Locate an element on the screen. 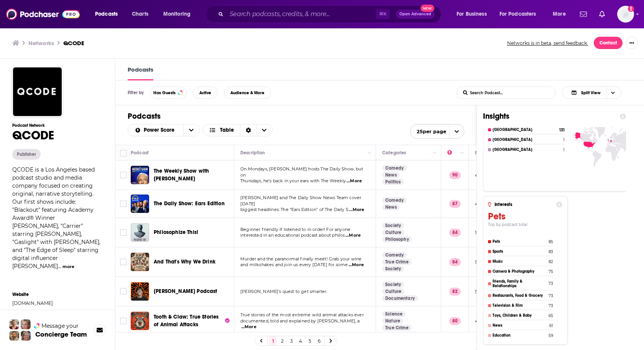 This screenshot has height=350, width=644. div: Publisher is located at coordinates (26, 154).